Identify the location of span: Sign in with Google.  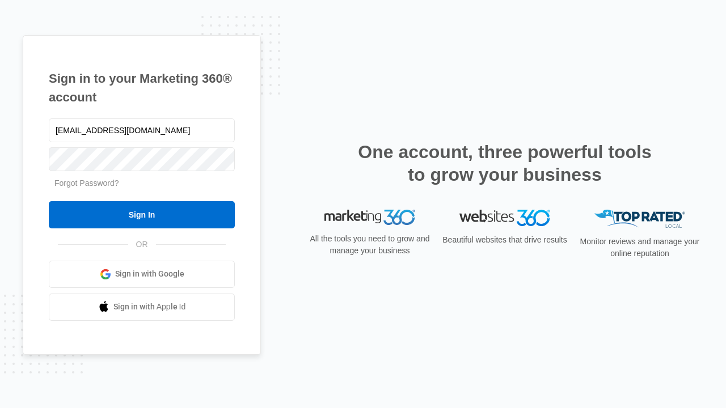
(150, 274).